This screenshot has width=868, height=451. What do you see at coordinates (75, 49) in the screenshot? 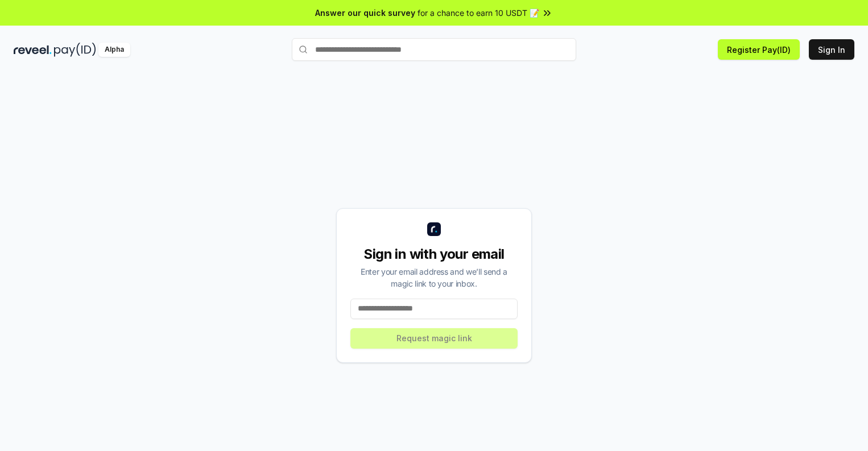
I see `img: pay_id` at bounding box center [75, 49].